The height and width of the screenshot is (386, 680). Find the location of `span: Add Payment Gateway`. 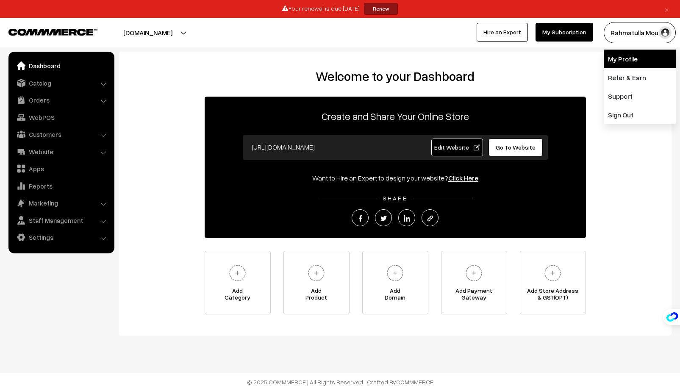

span: Add Payment Gateway is located at coordinates (474, 296).